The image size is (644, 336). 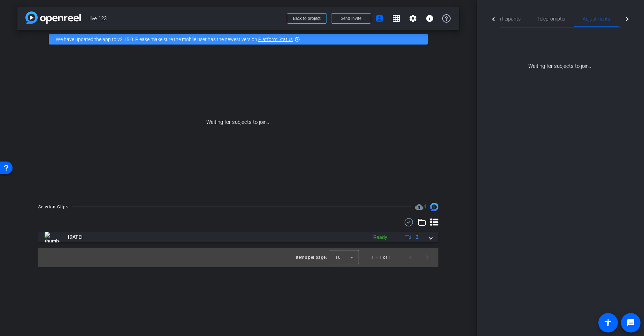 I want to click on span: Adjustments, so click(x=596, y=19).